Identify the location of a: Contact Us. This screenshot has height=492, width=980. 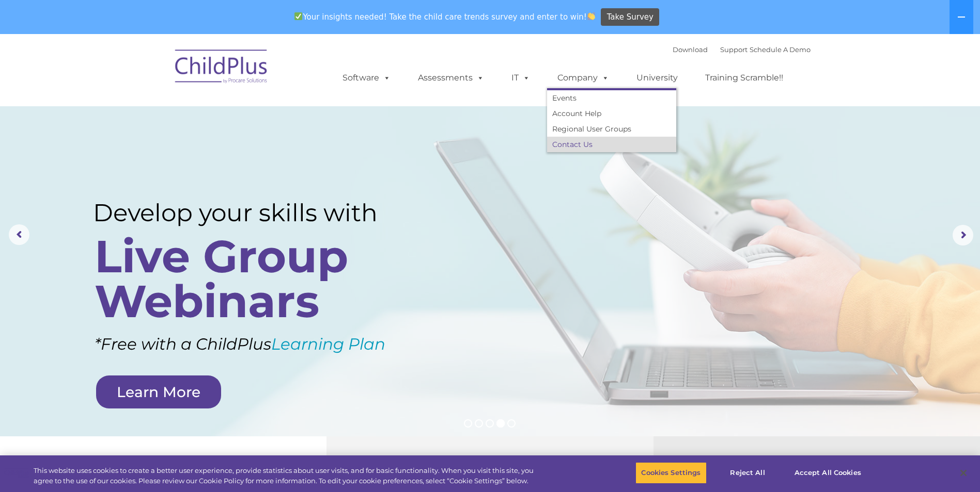
(612, 144).